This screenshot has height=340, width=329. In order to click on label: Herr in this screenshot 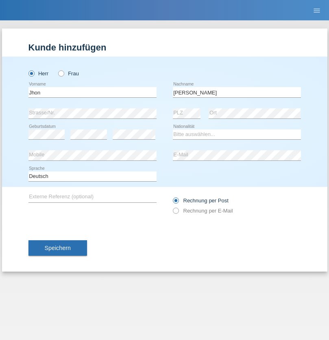, I will do `click(39, 73)`.